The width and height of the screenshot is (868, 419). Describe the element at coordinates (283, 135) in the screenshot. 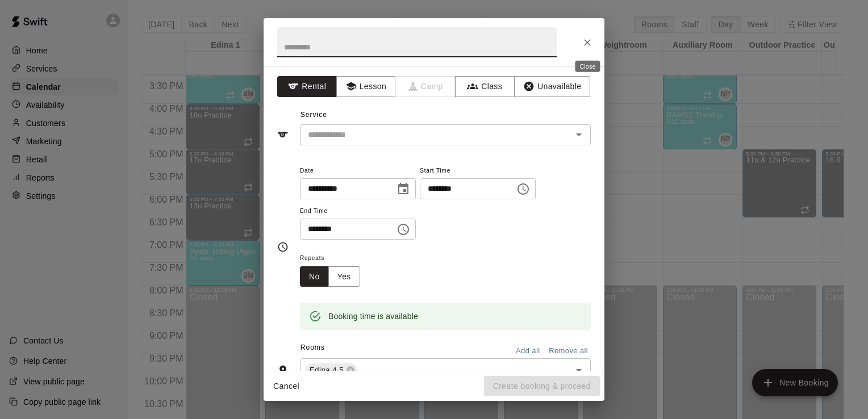

I see `svg: Service` at that location.